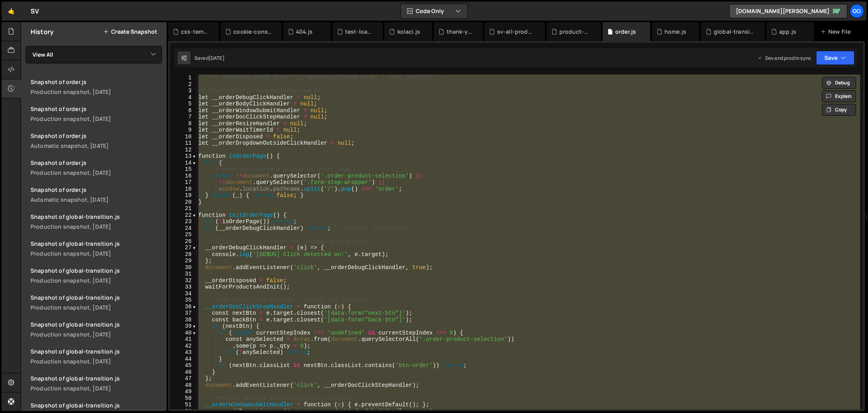  What do you see at coordinates (787, 32) in the screenshot?
I see `div: app.js` at bounding box center [787, 32].